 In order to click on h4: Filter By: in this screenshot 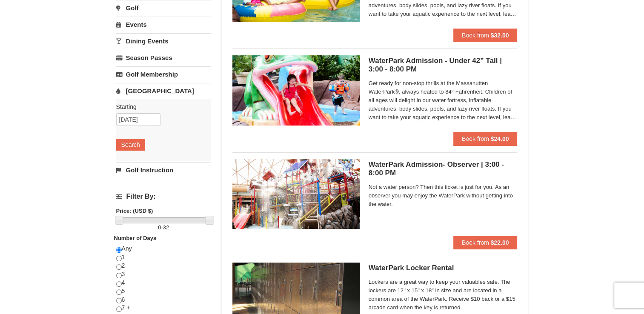, I will do `click(164, 197)`.